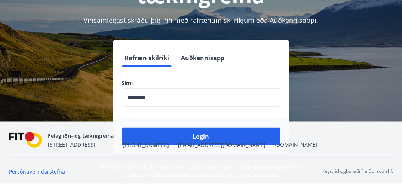 This screenshot has height=184, width=402. Describe the element at coordinates (201, 170) in the screenshot. I see `span: Með því að skrá þig inn samþykkir þú að upplýsingar um þig séu meðhöndlaðar í samræmi við Félag i...` at that location.